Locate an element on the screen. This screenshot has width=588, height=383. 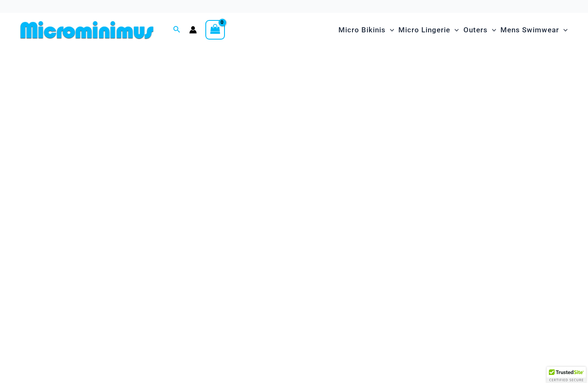
a: View Shopping Cart, empty is located at coordinates (215, 30).